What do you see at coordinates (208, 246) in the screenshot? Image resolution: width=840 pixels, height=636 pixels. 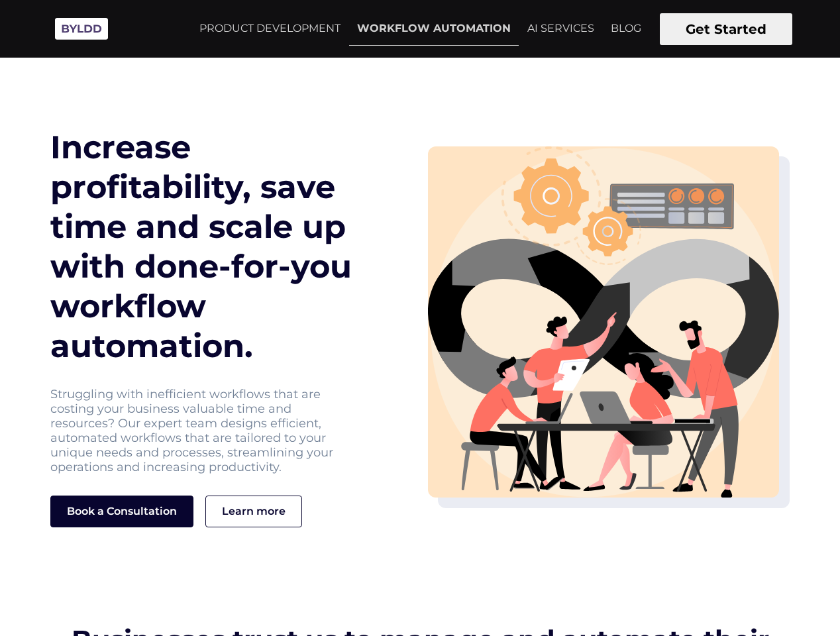 I see `h1: Increase profitability, save time and scale up with done-for-you workflow automation.` at bounding box center [208, 246].